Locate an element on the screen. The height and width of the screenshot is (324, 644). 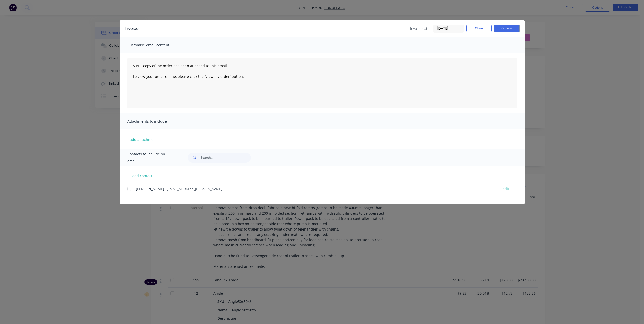
button: Options is located at coordinates (507, 28).